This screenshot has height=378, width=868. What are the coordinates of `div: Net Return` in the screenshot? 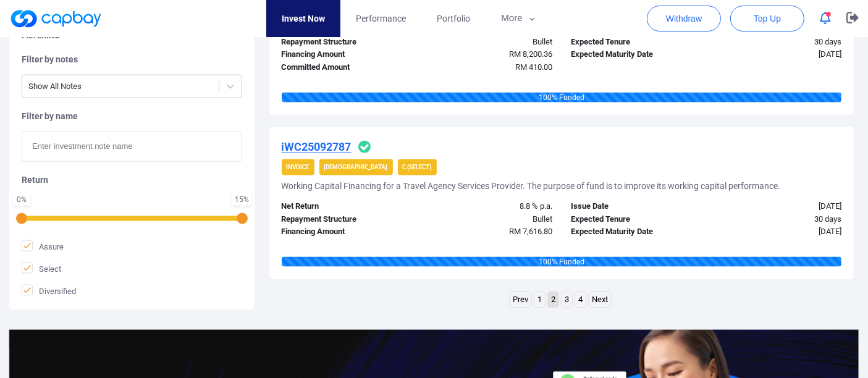 It's located at (344, 206).